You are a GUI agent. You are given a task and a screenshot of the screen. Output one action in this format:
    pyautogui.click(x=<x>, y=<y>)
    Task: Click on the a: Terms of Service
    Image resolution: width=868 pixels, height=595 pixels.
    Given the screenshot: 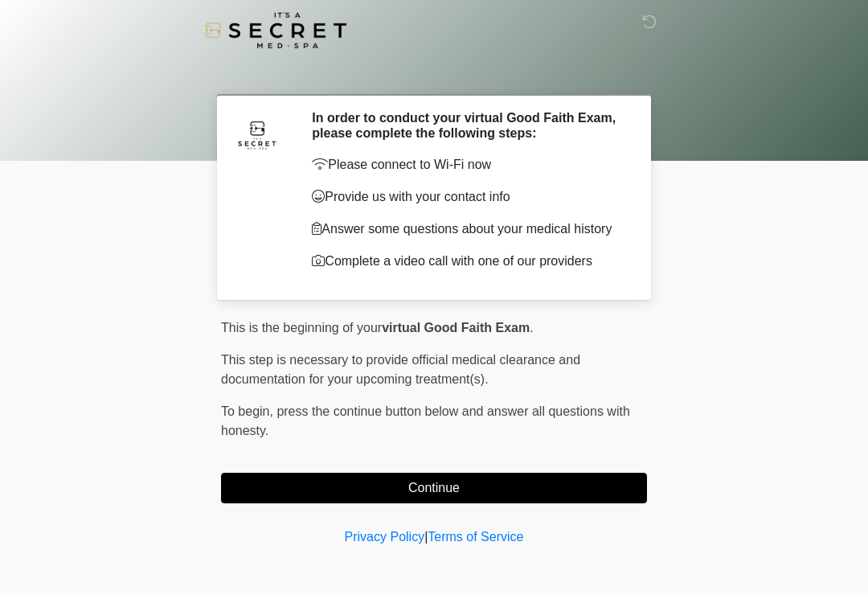 What is the action you would take?
    pyautogui.click(x=475, y=536)
    